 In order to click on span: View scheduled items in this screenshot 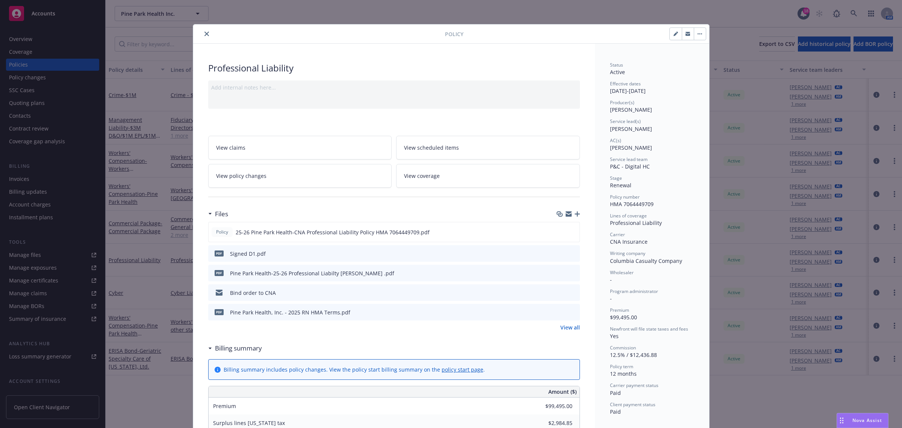, I will do `click(431, 147)`.